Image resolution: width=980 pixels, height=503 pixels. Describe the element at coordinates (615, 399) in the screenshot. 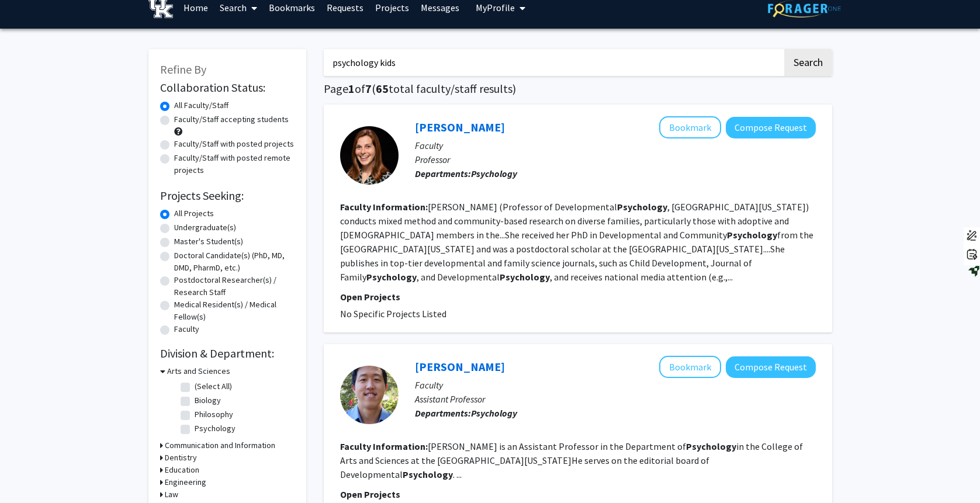

I see `p: Assistant Professor` at that location.